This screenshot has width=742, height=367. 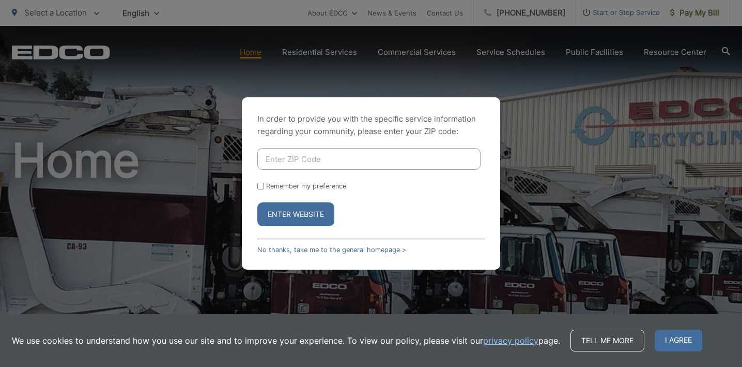 I want to click on label: Remember my preference, so click(x=306, y=186).